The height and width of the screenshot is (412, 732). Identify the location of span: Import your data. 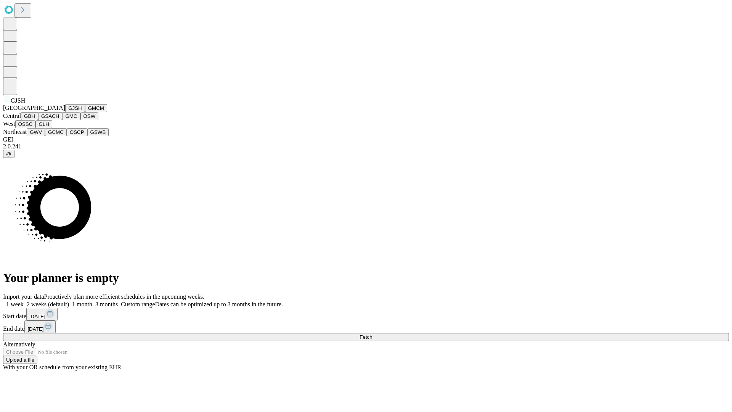
(24, 296).